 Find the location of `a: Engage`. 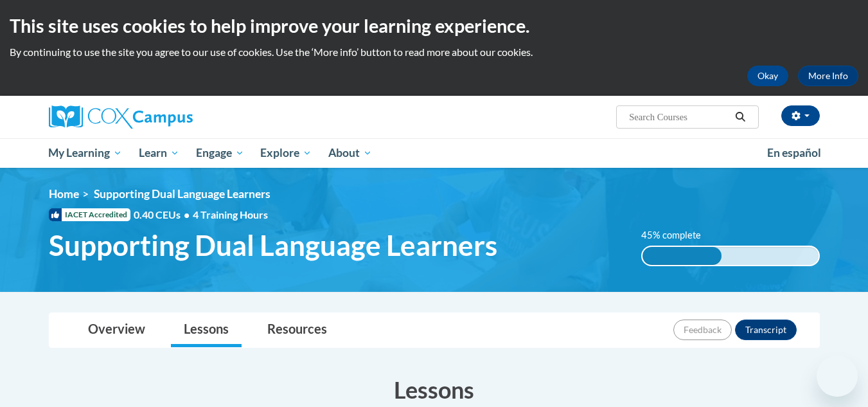

a: Engage is located at coordinates (220, 153).